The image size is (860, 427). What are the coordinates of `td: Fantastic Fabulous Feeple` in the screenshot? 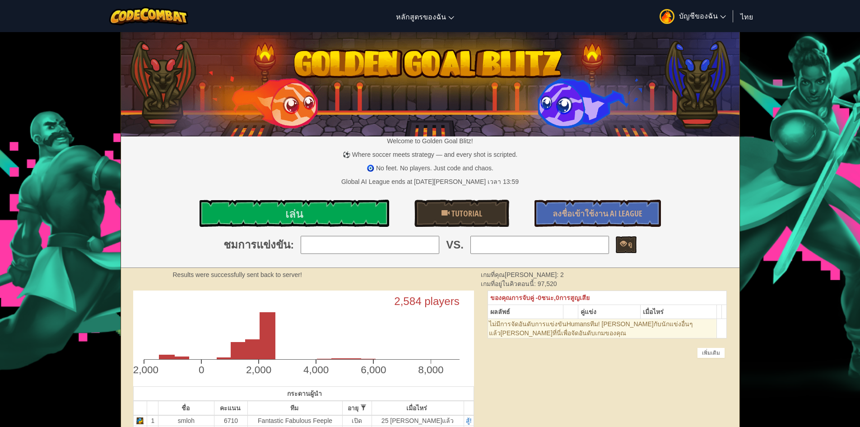 It's located at (295, 420).